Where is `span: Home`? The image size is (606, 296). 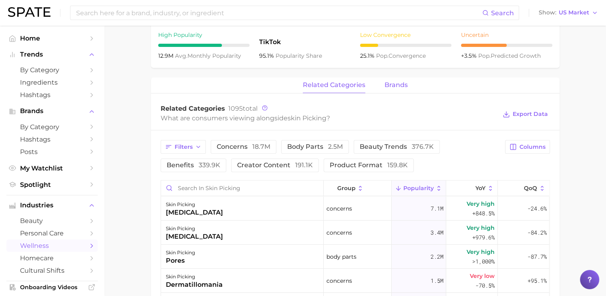
span: Home is located at coordinates (52, 38).